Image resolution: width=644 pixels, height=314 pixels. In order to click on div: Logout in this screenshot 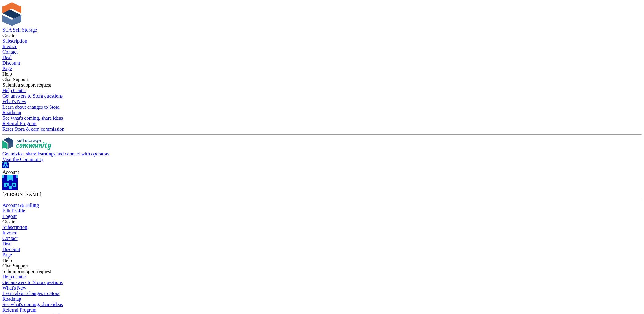, I will do `click(322, 216)`.